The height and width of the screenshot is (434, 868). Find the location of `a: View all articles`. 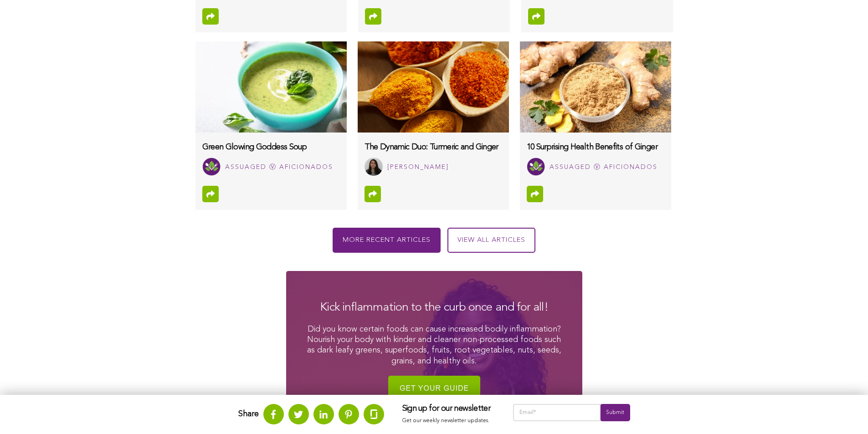

a: View all articles is located at coordinates (491, 240).